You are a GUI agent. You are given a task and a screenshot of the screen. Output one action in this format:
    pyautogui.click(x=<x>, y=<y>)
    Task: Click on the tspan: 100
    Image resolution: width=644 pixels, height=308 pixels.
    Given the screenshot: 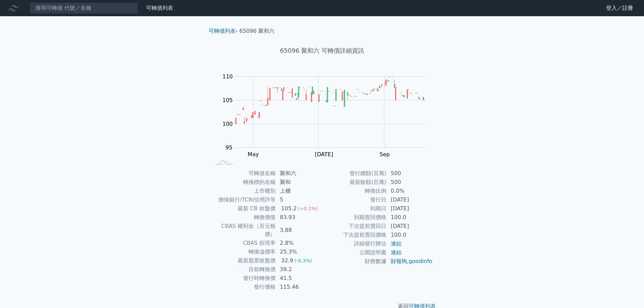 What is the action you would take?
    pyautogui.click(x=227, y=124)
    